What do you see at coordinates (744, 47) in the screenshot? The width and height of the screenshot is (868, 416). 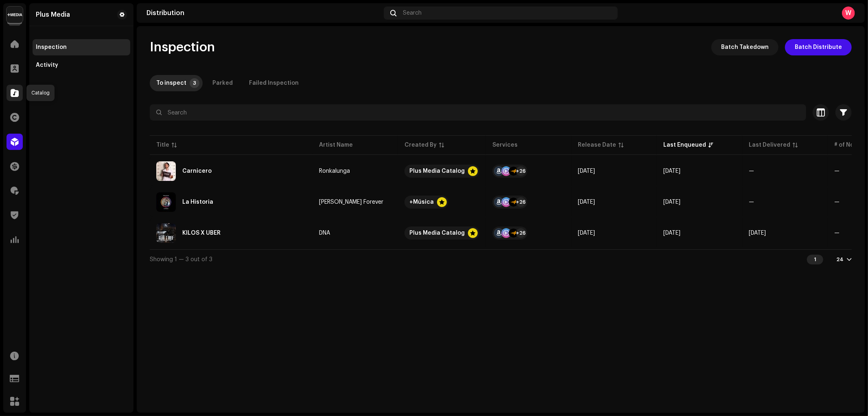 I see `span: Batch Takedown` at bounding box center [744, 47].